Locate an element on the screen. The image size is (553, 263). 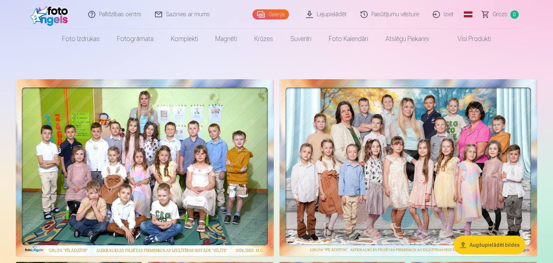
span: Grozs is located at coordinates (500, 14).